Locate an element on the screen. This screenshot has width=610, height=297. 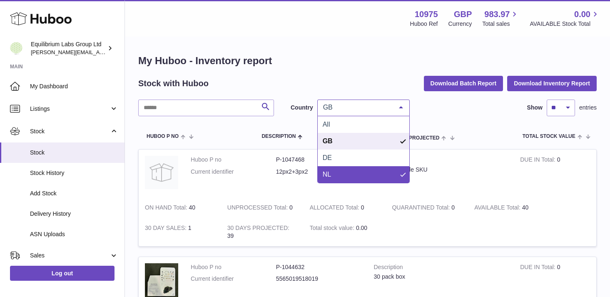
dd: 12px2+3px2 is located at coordinates (318, 171).